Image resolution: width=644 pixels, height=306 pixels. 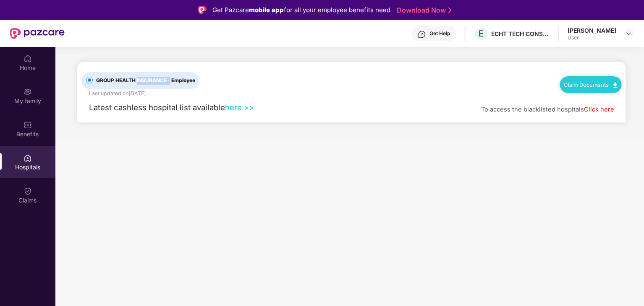 I want to click on div: Get Help, so click(x=439, y=34).